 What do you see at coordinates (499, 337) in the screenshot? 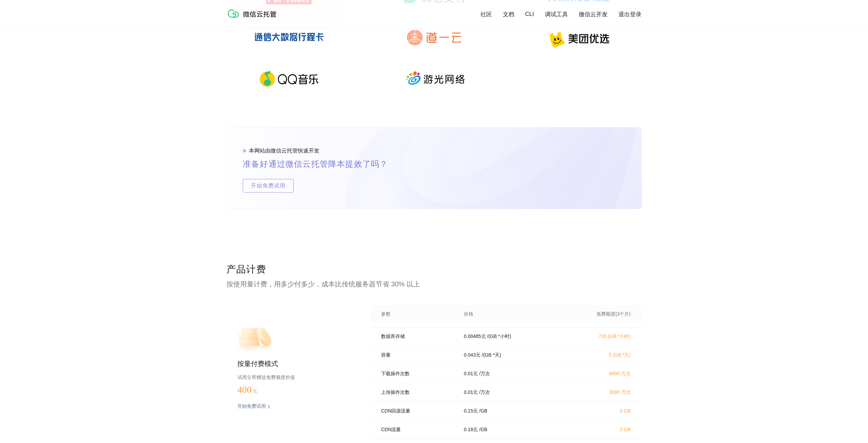
I see `p: / (GB *小时)` at bounding box center [499, 337].